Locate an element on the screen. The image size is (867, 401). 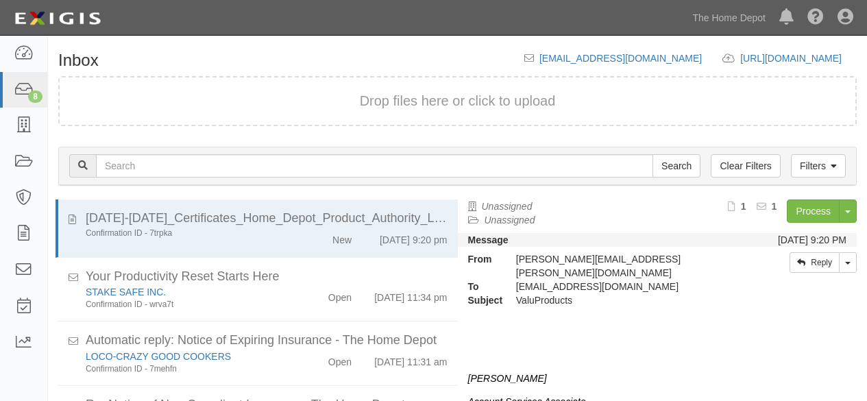
div: 2025-2026_Certificates_Home_Depot_Product_Authority_LLC-ValuProducts.pdf is located at coordinates (267, 219).